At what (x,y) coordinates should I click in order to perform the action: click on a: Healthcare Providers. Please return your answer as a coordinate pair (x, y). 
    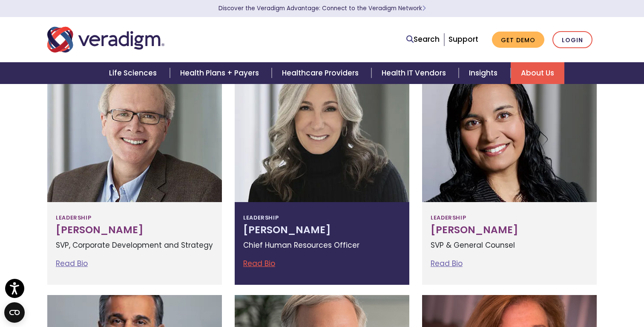
    Looking at the image, I should click on (322, 73).